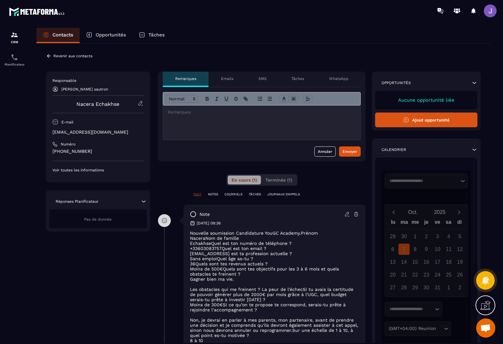 The image size is (503, 344). What do you see at coordinates (339, 79) in the screenshot?
I see `p: WhatsApp` at bounding box center [339, 79].